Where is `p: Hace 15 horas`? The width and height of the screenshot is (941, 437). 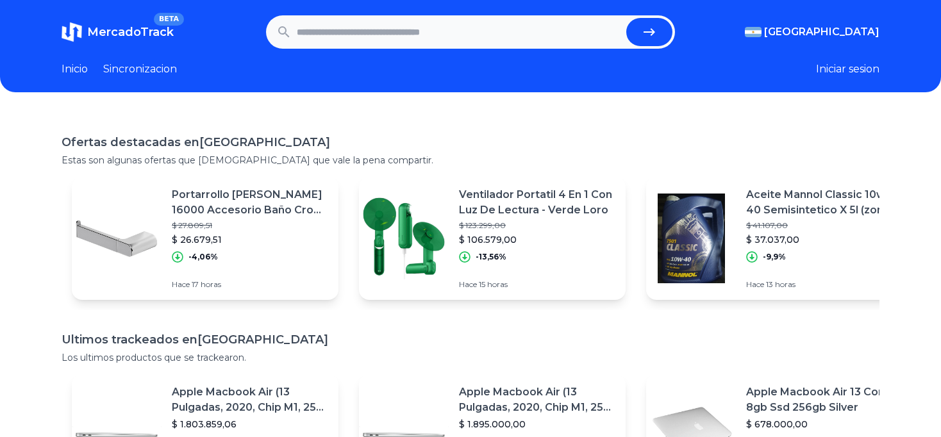
p: Hace 15 horas is located at coordinates (537, 285).